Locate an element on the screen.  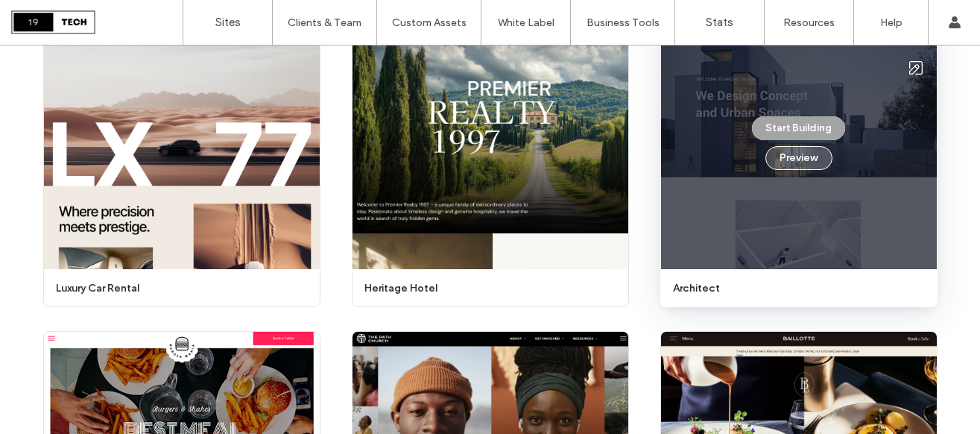
span: luxury car rental is located at coordinates (178, 289).